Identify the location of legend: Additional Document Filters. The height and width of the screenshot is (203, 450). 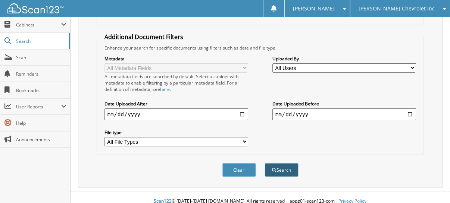
(144, 37).